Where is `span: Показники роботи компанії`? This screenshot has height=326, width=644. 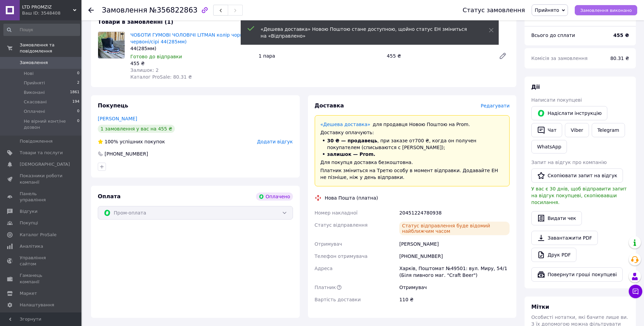 span: Показники роботи компанії is located at coordinates (41, 179).